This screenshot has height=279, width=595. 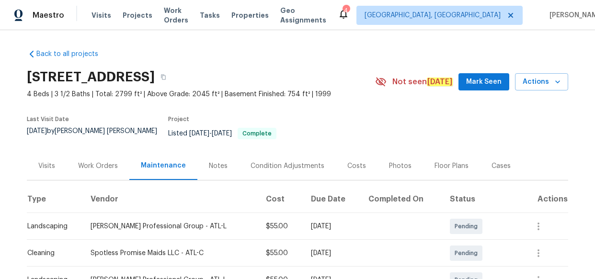 I want to click on span: Actions, so click(x=542, y=82).